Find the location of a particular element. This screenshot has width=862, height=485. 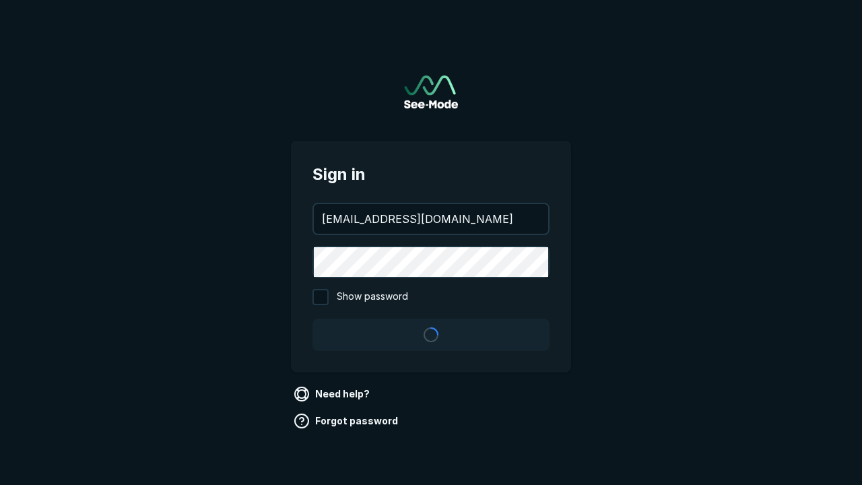

img: See-Mode Logo is located at coordinates (431, 92).